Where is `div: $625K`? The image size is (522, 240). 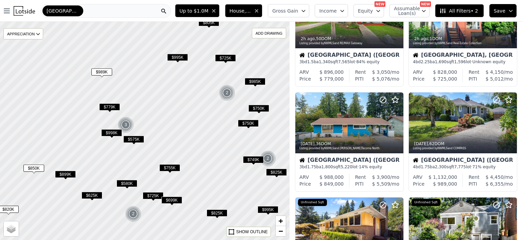
div: $625K is located at coordinates (92, 196).